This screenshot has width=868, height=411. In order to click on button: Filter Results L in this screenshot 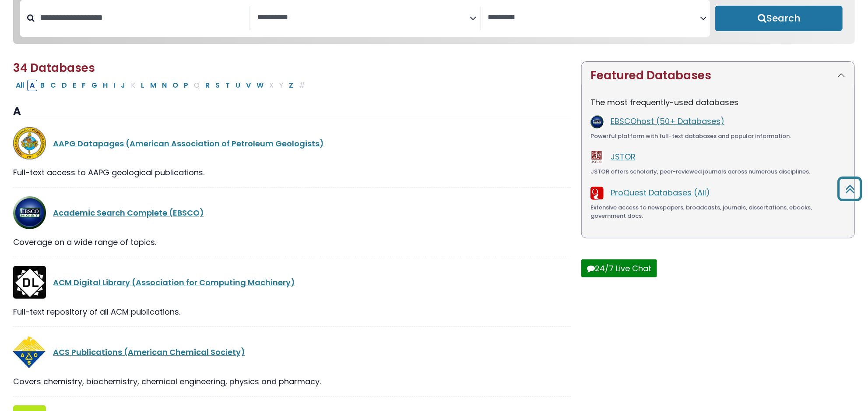, I will do `click(143, 85)`.